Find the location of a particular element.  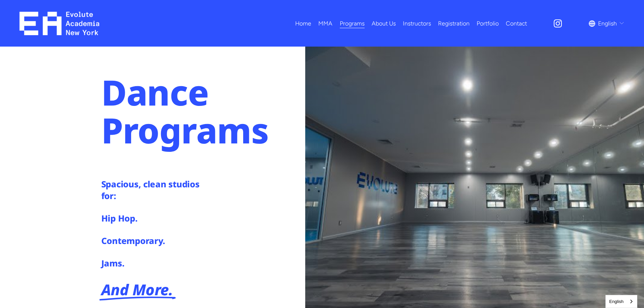

img: EA is located at coordinates (59, 24).